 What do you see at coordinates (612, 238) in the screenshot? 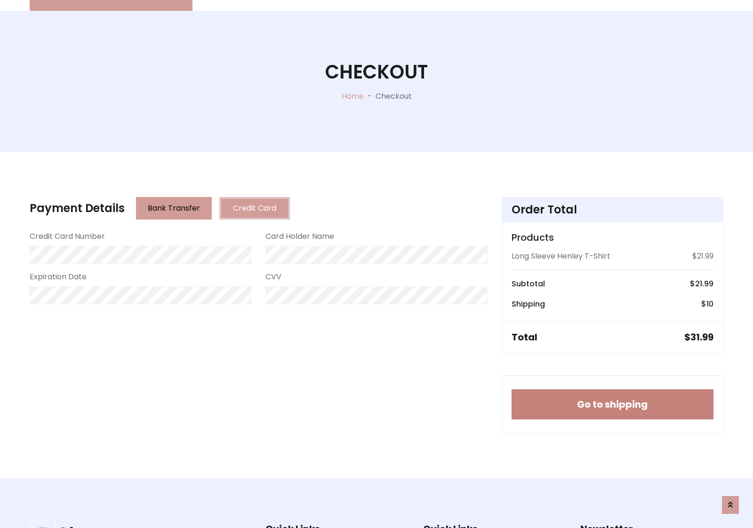
I see `h5: Products` at bounding box center [612, 238].